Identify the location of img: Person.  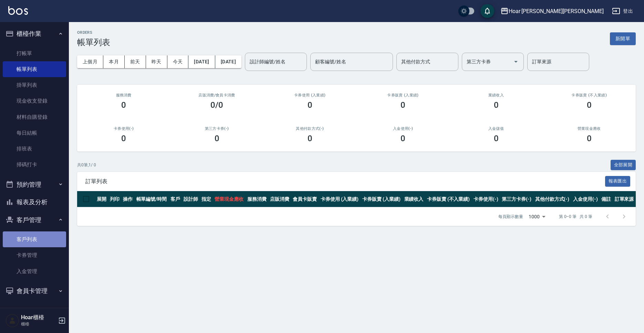
(12, 320).